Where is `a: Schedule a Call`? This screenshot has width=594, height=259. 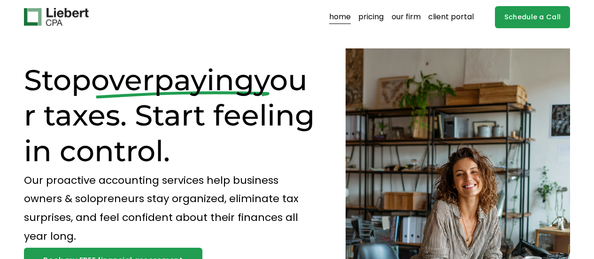
a: Schedule a Call is located at coordinates (533, 17).